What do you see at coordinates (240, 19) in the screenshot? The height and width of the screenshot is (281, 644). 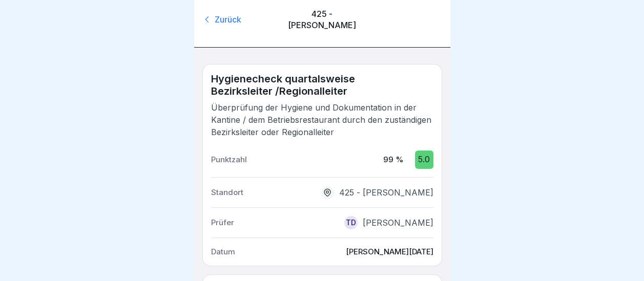 I see `div: Zurück` at bounding box center [240, 19].